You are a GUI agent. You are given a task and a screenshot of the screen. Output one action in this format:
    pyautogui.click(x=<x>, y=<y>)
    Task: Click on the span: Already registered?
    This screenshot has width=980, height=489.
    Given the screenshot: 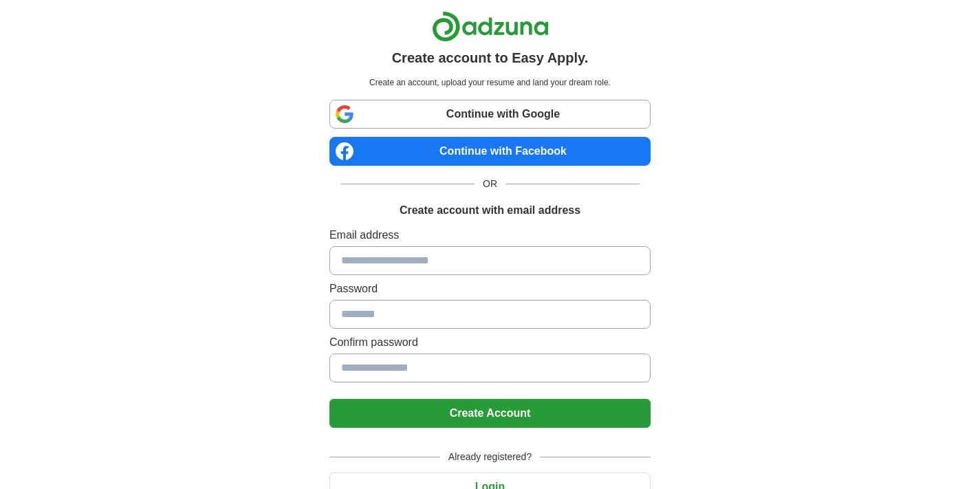 What is the action you would take?
    pyautogui.click(x=490, y=456)
    